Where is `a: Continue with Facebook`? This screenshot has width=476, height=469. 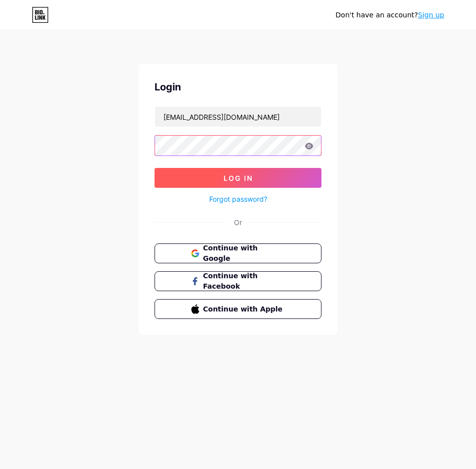 a: Continue with Facebook is located at coordinates (238, 281).